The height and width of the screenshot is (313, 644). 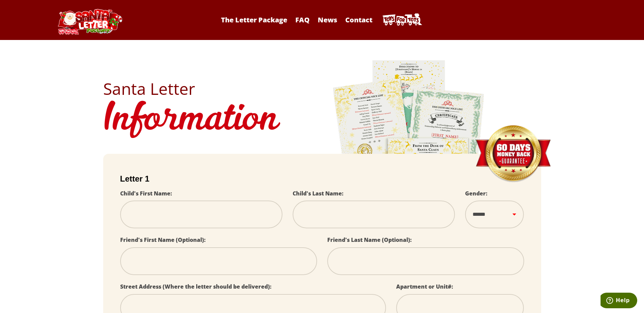 What do you see at coordinates (322, 89) in the screenshot?
I see `h2: Santa Letter` at bounding box center [322, 89].